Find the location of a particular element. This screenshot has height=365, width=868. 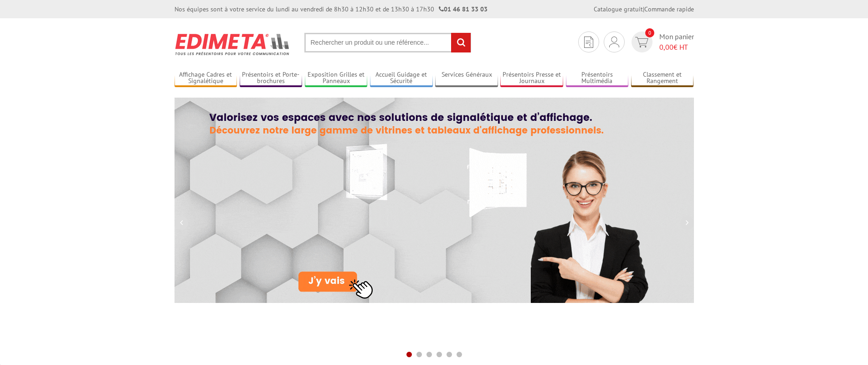

a: Services Généraux is located at coordinates (467, 78).